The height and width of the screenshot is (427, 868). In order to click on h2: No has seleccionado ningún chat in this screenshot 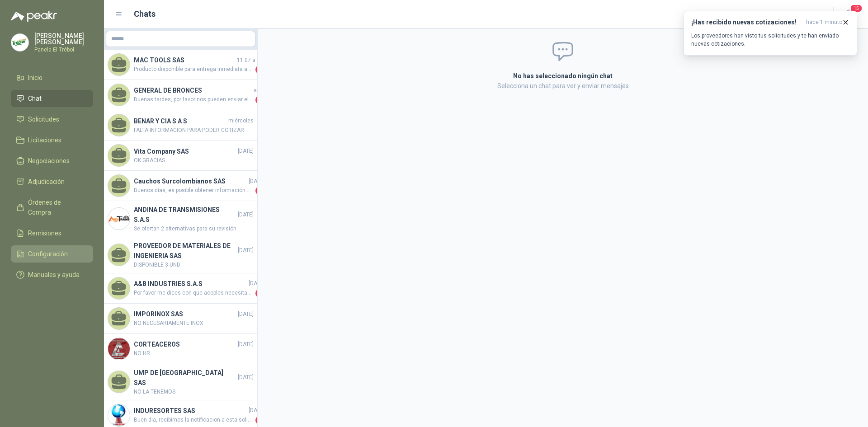, I will do `click(564, 76)`.